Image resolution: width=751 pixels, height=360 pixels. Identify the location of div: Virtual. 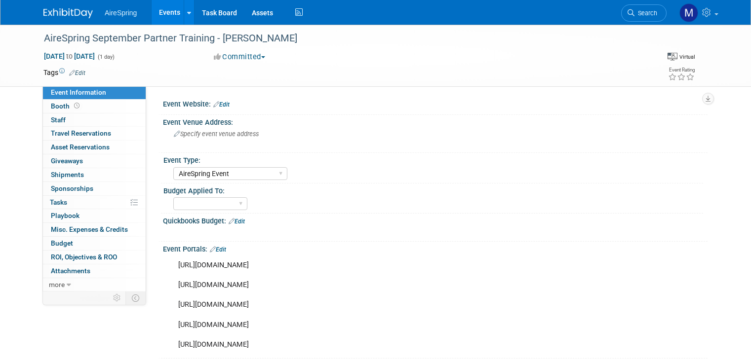
(687, 57).